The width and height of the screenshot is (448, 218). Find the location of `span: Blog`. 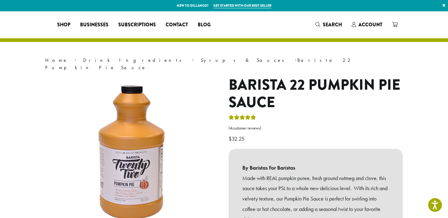

span: Blog is located at coordinates (204, 25).